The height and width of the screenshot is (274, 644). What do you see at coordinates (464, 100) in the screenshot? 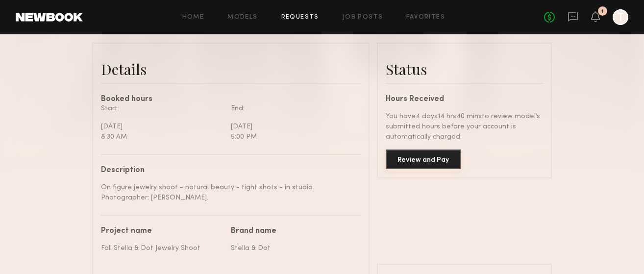
I see `div: Hours Received` at bounding box center [464, 100].